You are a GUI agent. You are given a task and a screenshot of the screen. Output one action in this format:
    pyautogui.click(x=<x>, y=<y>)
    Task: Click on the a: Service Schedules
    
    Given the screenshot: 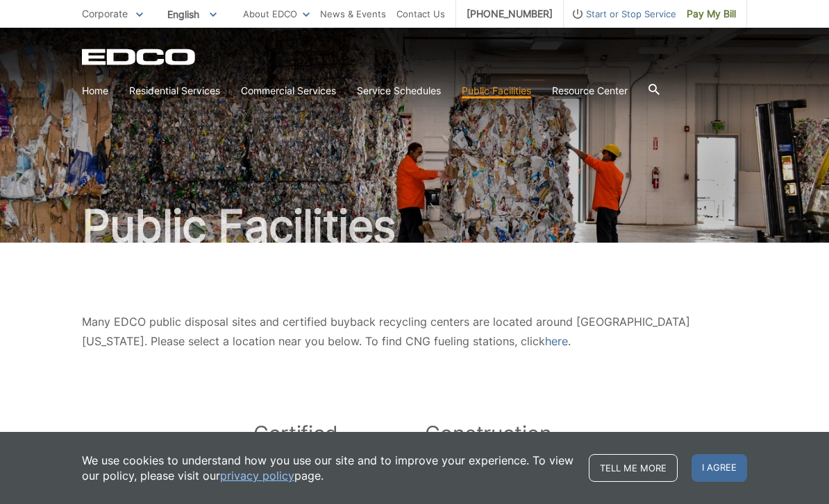 What is the action you would take?
    pyautogui.click(x=398, y=91)
    